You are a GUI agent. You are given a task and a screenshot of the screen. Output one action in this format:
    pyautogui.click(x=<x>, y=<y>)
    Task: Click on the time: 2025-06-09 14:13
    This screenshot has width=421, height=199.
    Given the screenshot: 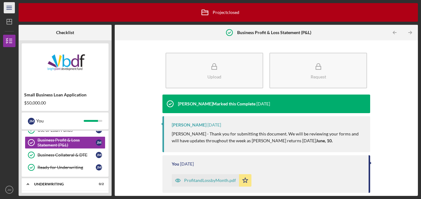 What is the action you would take?
    pyautogui.click(x=214, y=125)
    